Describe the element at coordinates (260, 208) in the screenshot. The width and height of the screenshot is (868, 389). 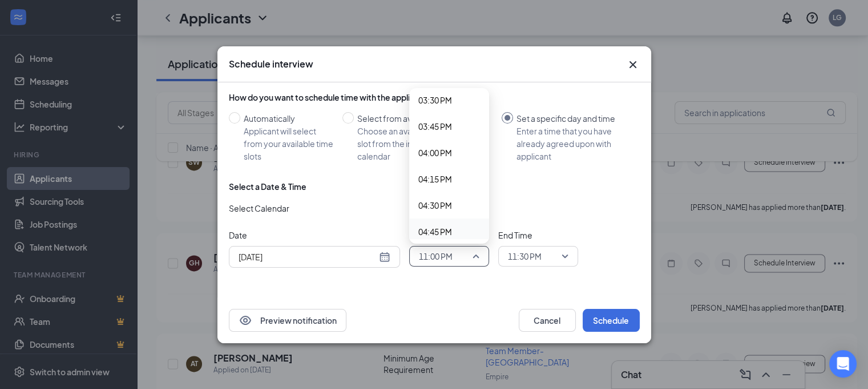
I see `span: Select Calendar` at that location.